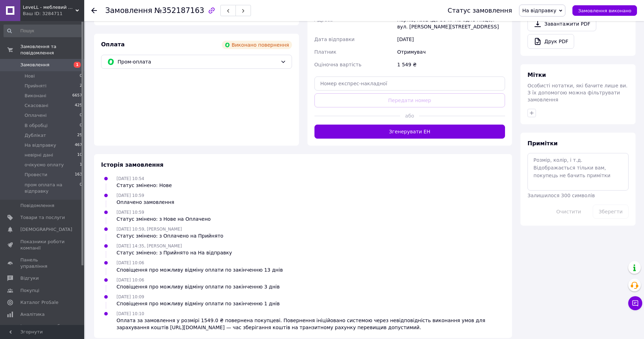 The width and height of the screenshot is (644, 339). I want to click on span: Оплачені, so click(35, 115).